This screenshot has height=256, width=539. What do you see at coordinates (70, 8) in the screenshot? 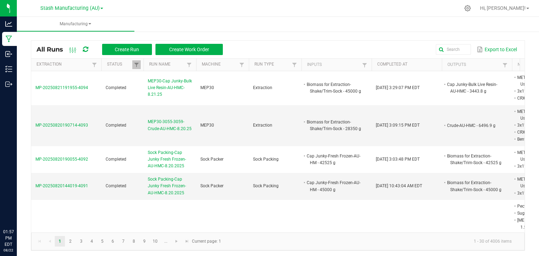
I see `span: Stash Manufacturing (AU)` at bounding box center [70, 8].